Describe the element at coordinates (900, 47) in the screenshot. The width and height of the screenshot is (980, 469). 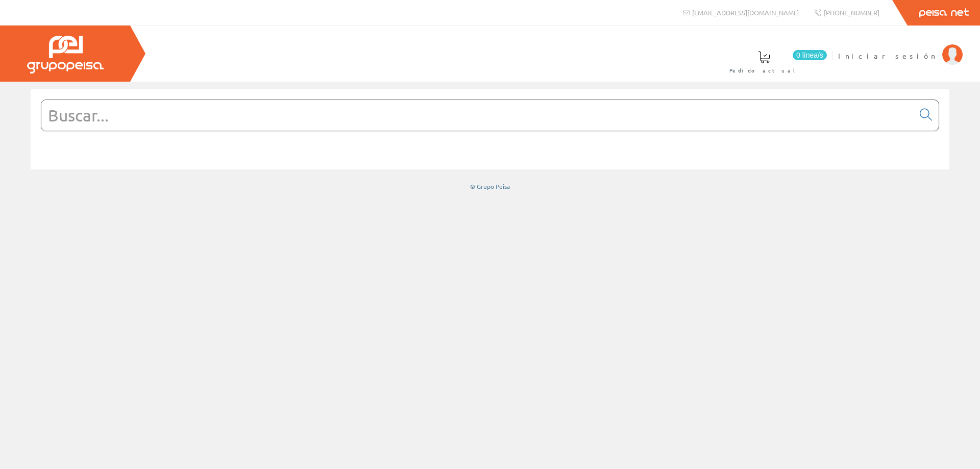
I see `a: Iniciar sesión` at that location.